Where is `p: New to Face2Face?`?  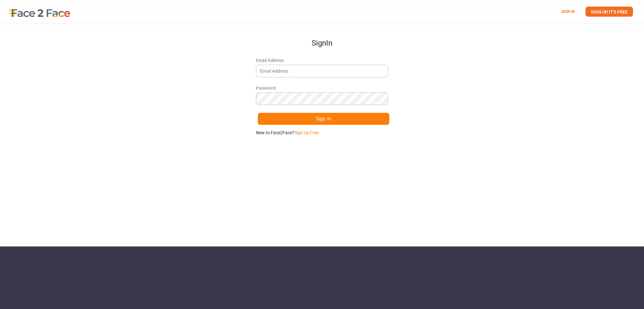
p: New to Face2Face? is located at coordinates (322, 132).